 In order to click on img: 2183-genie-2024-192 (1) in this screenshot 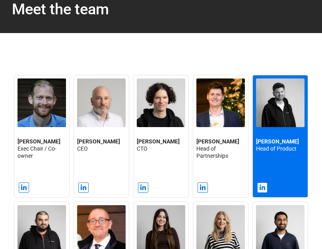, I will do `click(102, 103)`.